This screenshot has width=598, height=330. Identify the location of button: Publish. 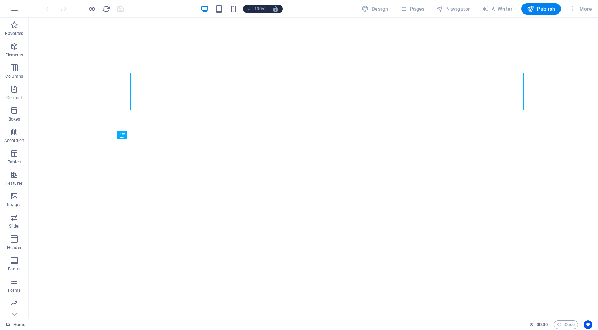
(541, 9).